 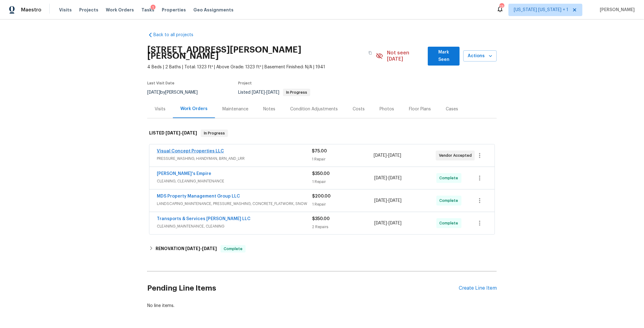 I want to click on a: Visual Concept Properties LLC, so click(x=191, y=151).